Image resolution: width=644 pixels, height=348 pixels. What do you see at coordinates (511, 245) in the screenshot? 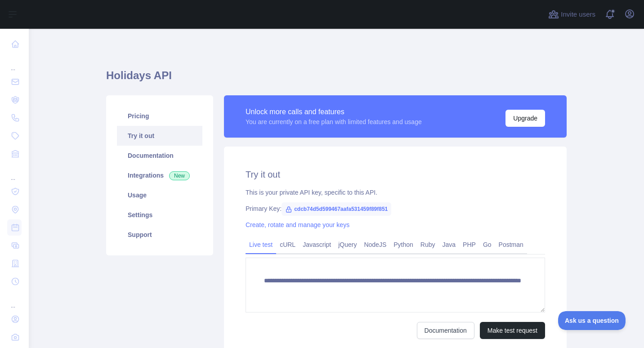
I see `a: Postman` at bounding box center [511, 245].